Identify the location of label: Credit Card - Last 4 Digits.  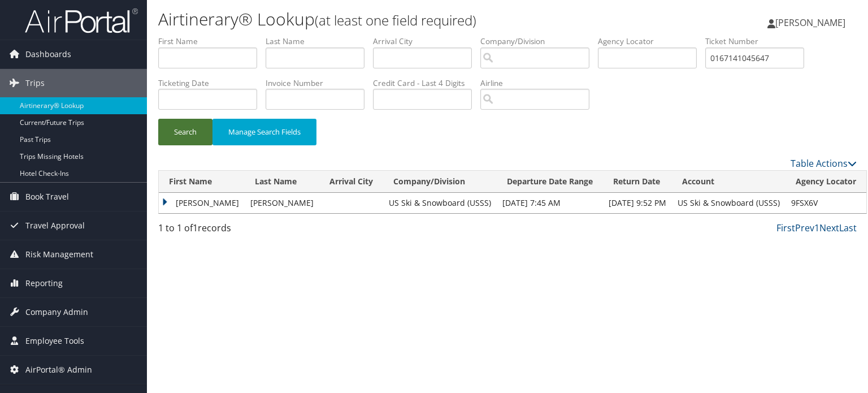
(427, 83).